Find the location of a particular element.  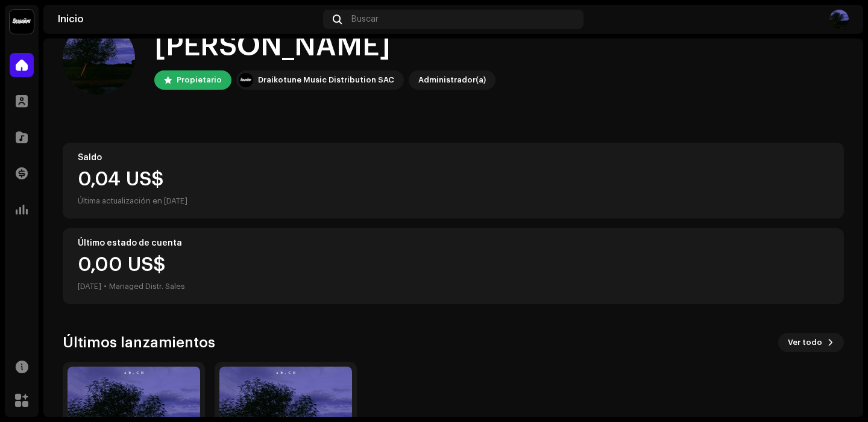

button: Ver todo is located at coordinates (810, 342).